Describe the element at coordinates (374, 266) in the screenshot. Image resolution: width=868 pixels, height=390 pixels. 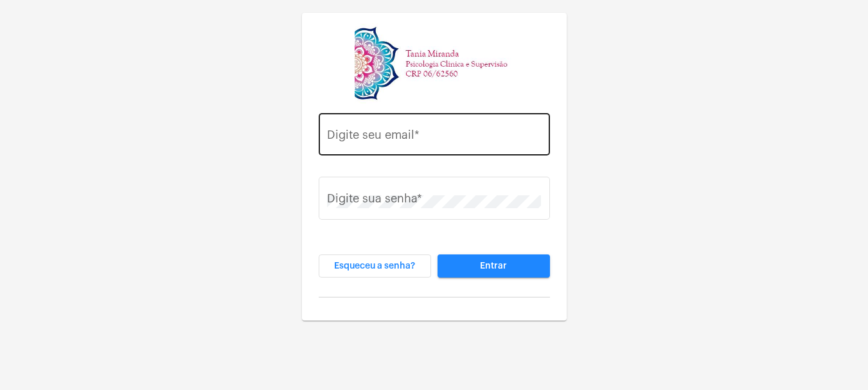
I see `button: Esqueceu a senha?` at that location.